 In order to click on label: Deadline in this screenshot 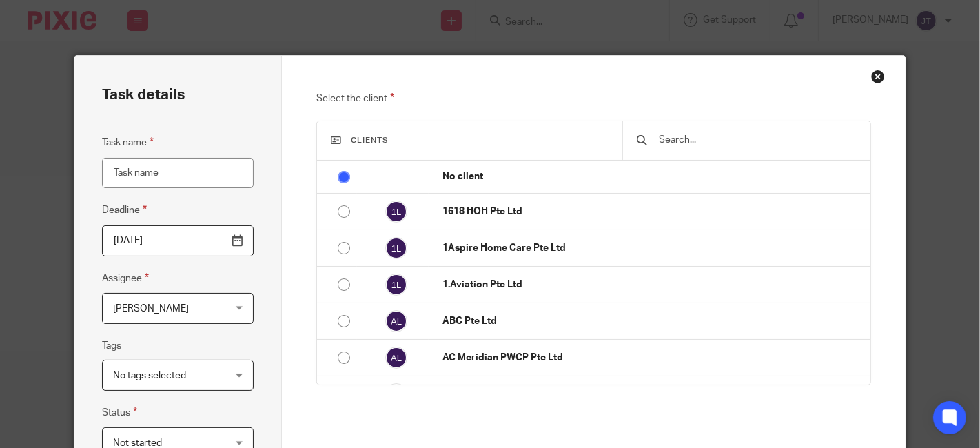, I will do `click(124, 209)`.